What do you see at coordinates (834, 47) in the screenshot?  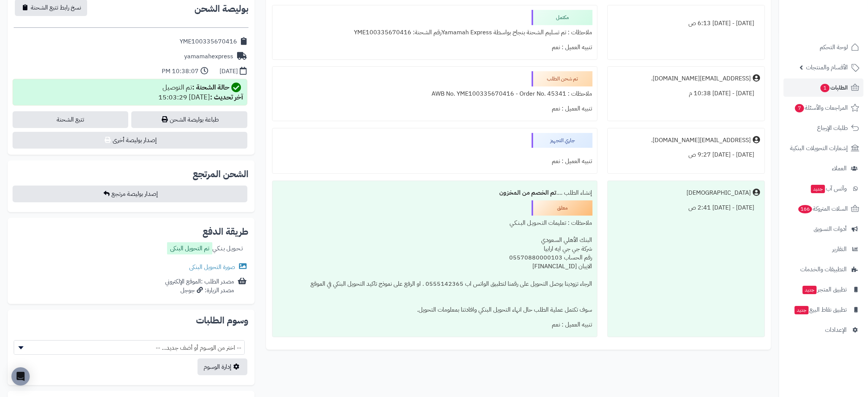 I see `span: لوحة التحكم` at bounding box center [834, 47].